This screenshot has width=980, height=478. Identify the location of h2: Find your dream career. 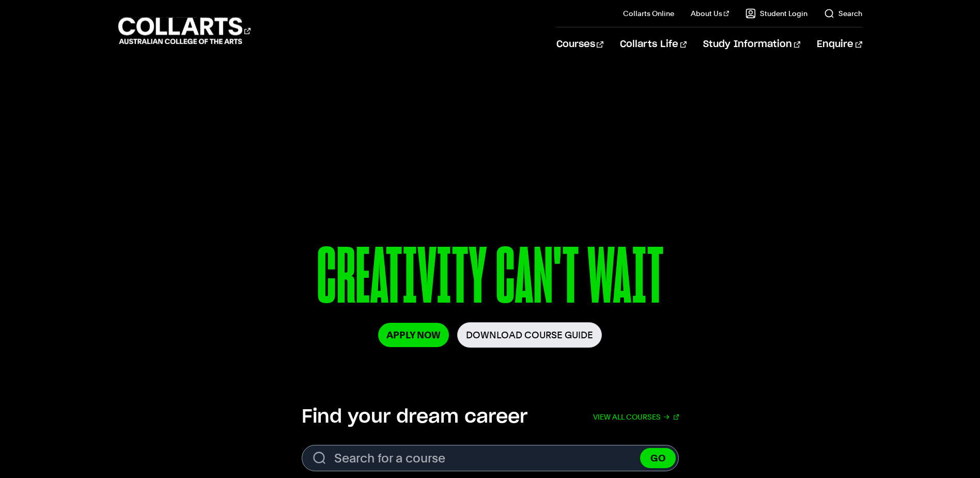
(414, 417).